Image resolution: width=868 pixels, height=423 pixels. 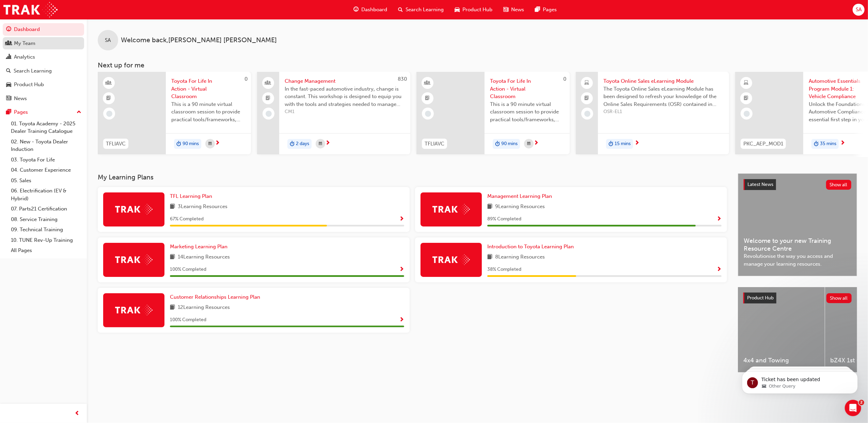 What do you see at coordinates (746, 83) in the screenshot?
I see `span: learningResourceType_ELEARNING-icon` at bounding box center [746, 83].